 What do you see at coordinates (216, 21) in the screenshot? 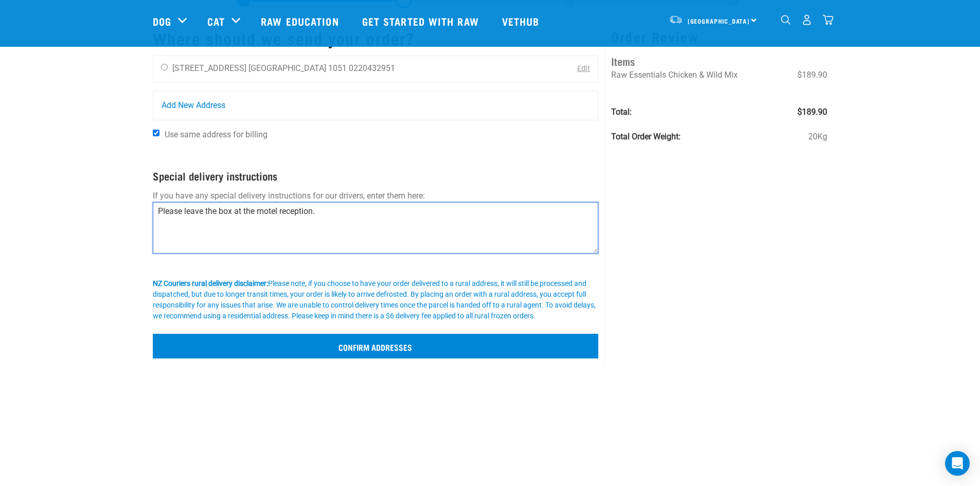
I see `a: Cat` at bounding box center [216, 21].